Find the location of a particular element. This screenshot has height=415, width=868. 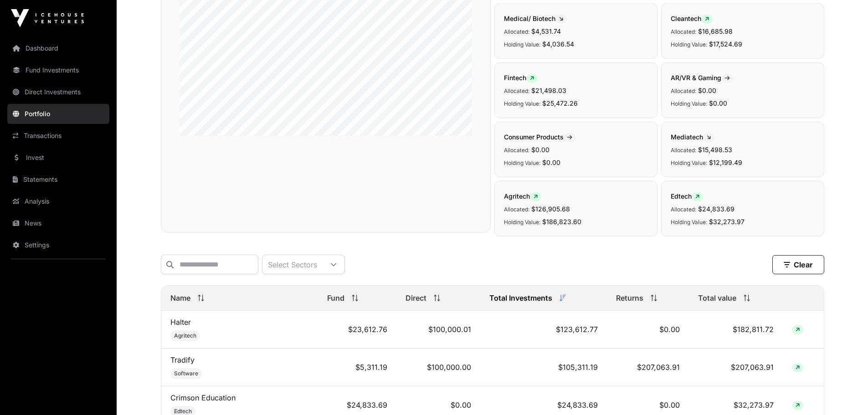

span: Returns is located at coordinates (630, 298).